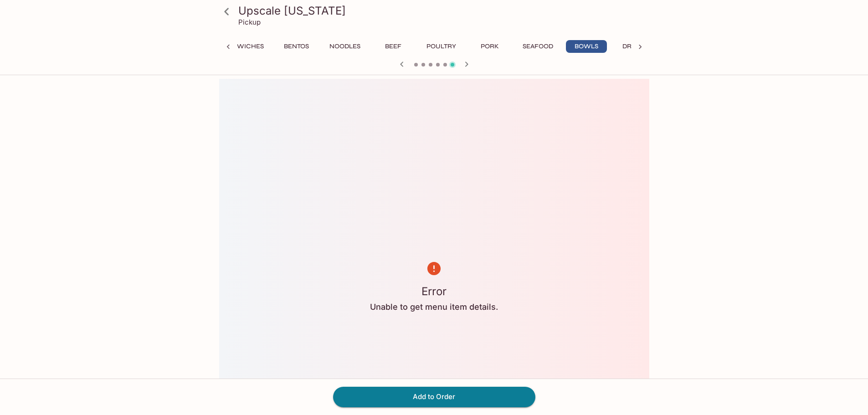 Image resolution: width=868 pixels, height=415 pixels. I want to click on button: Bentos, so click(297, 46).